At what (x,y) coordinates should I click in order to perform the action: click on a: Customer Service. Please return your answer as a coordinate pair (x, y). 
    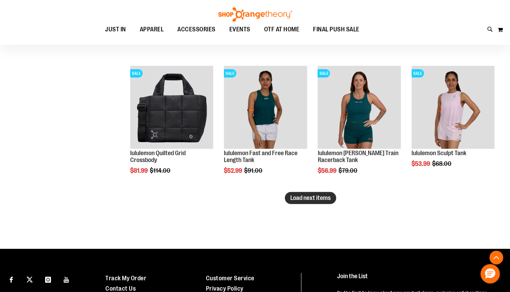
    Looking at the image, I should click on (230, 278).